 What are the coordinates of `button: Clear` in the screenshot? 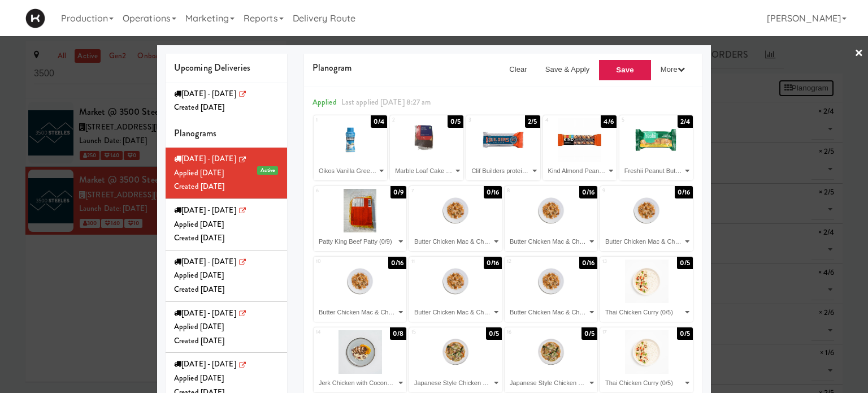 It's located at (519, 69).